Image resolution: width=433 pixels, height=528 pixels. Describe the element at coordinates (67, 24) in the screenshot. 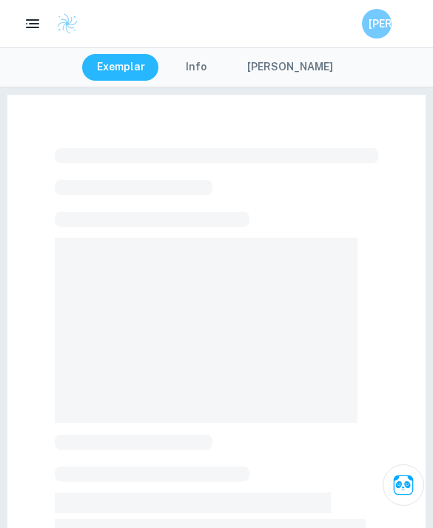

I see `img: Clastify logo` at that location.